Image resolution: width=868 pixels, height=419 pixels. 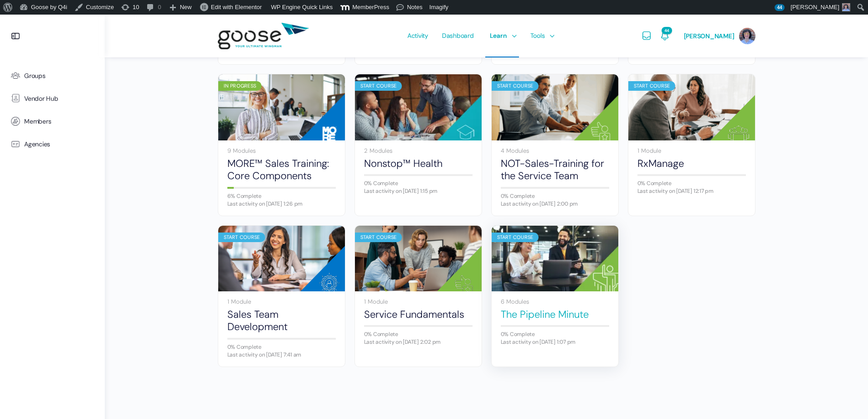 I want to click on a: In Progress, so click(x=282, y=107).